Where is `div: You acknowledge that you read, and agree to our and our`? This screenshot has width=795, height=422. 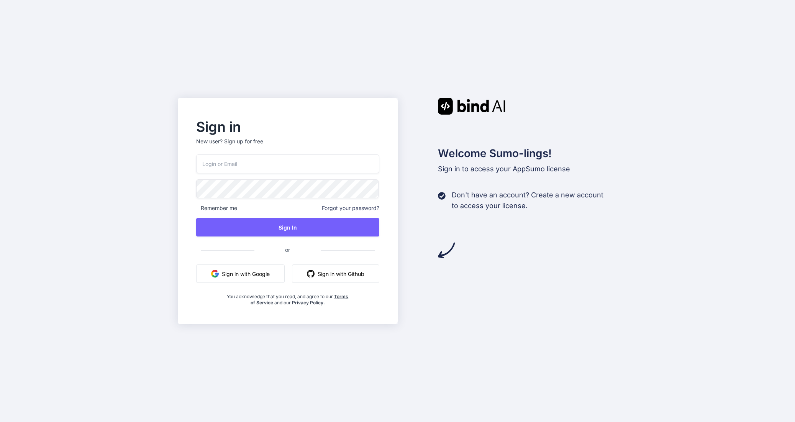 div: You acknowledge that you read, and agree to our and our is located at coordinates (288, 297).